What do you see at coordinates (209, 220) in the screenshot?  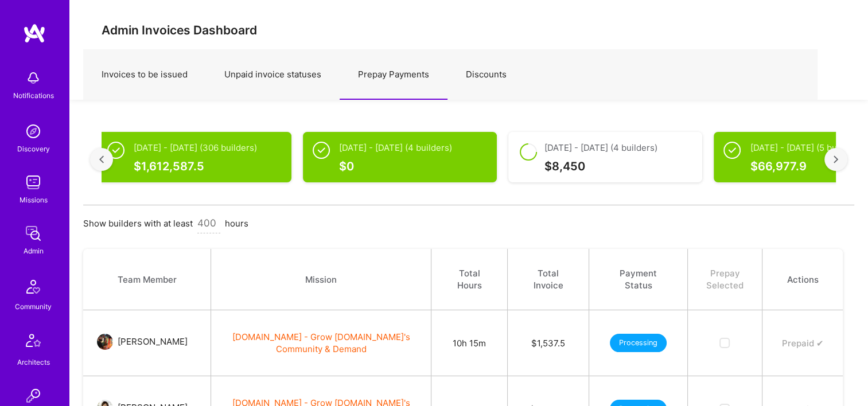 I see `input: 400` at bounding box center [209, 220].